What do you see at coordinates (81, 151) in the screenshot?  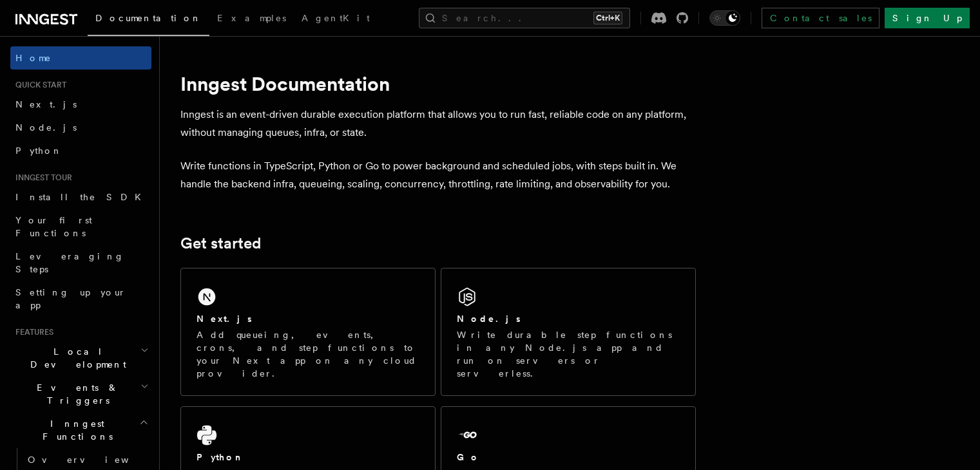 I see `a: Python` at bounding box center [81, 151].